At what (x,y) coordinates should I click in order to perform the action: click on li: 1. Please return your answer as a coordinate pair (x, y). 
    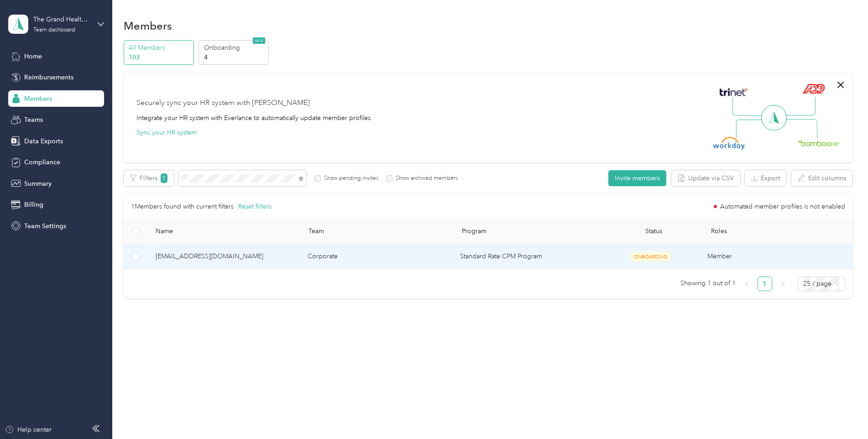
    Looking at the image, I should click on (765, 284).